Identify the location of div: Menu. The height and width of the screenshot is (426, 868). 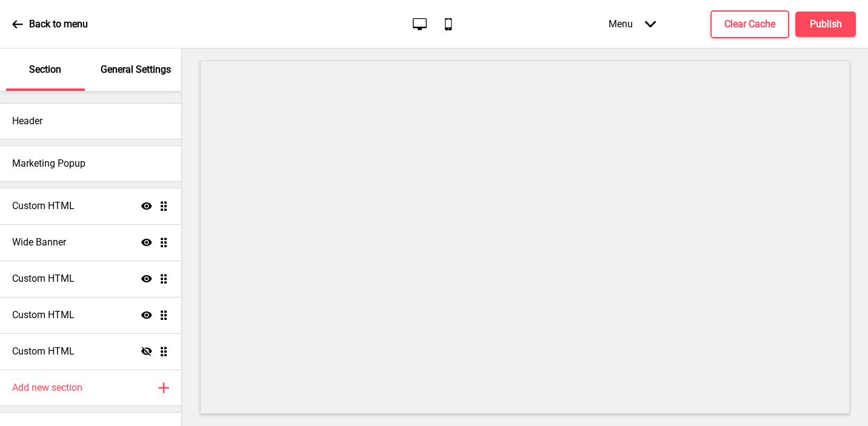
(632, 24).